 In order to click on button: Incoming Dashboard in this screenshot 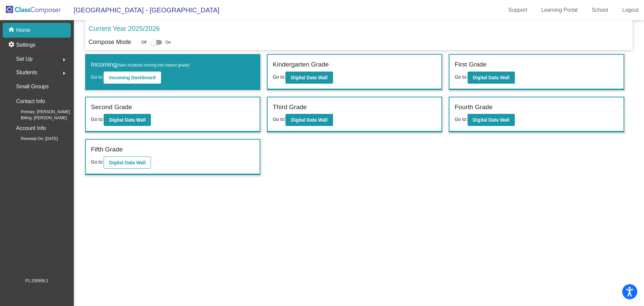, I will do `click(132, 78)`.